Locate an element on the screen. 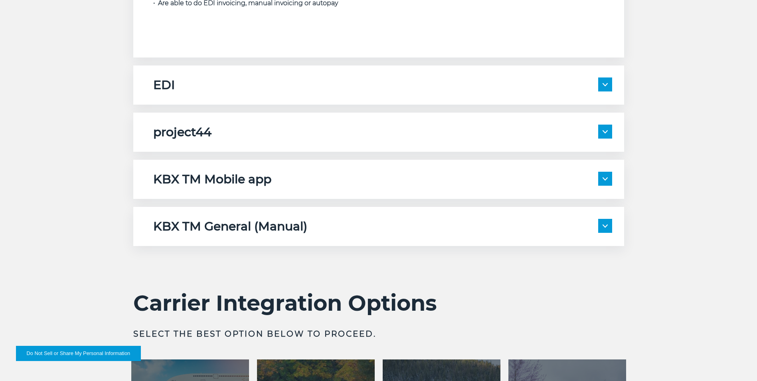 Image resolution: width=757 pixels, height=381 pixels. h5: KBX TM General (Manual) is located at coordinates (230, 226).